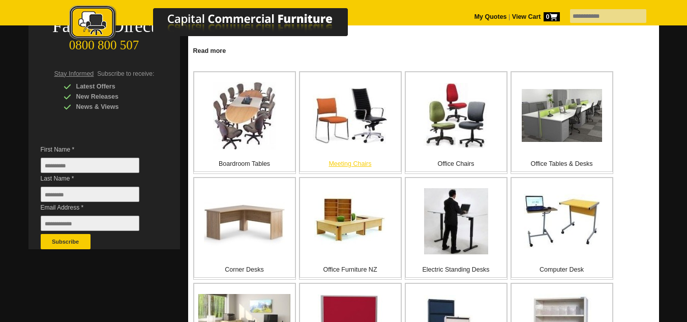 The height and width of the screenshot is (322, 687). Describe the element at coordinates (350, 164) in the screenshot. I see `p: Meeting Chairs` at that location.